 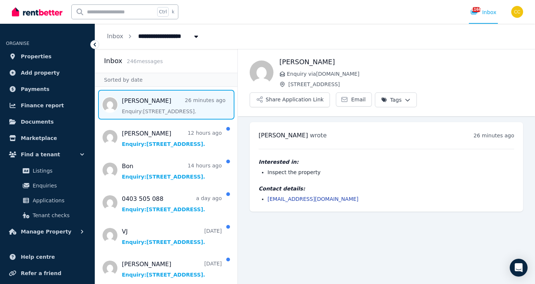 I want to click on span: Payments, so click(x=35, y=89).